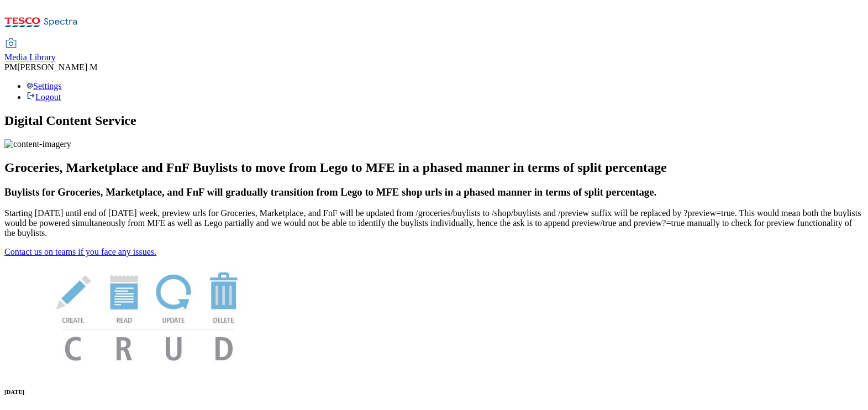  I want to click on img: News Image, so click(148, 314).